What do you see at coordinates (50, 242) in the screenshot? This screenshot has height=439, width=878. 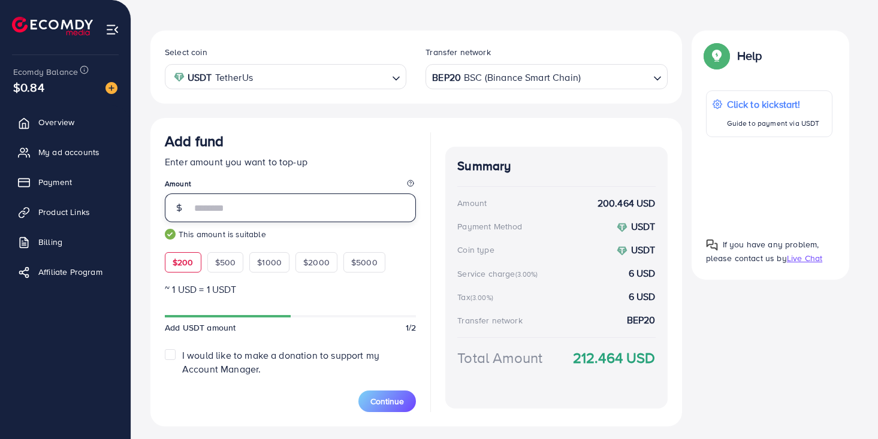 I see `span: Billing` at bounding box center [50, 242].